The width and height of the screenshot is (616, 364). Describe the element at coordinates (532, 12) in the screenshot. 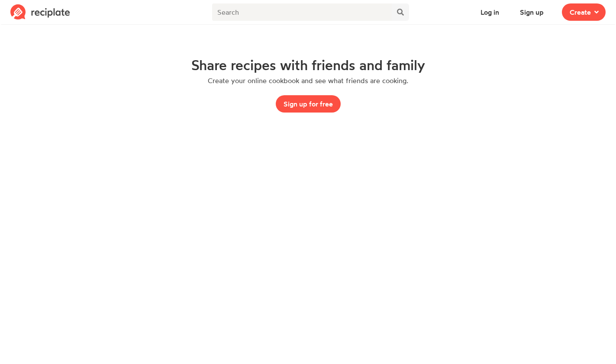

I see `button: Sign up` at that location.